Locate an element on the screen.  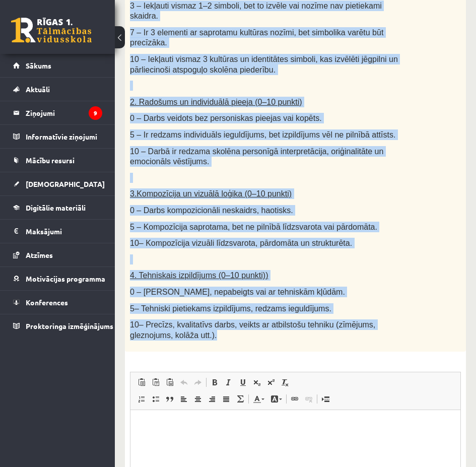
a: Izlīdzināt pa kreisi is located at coordinates (184, 399).